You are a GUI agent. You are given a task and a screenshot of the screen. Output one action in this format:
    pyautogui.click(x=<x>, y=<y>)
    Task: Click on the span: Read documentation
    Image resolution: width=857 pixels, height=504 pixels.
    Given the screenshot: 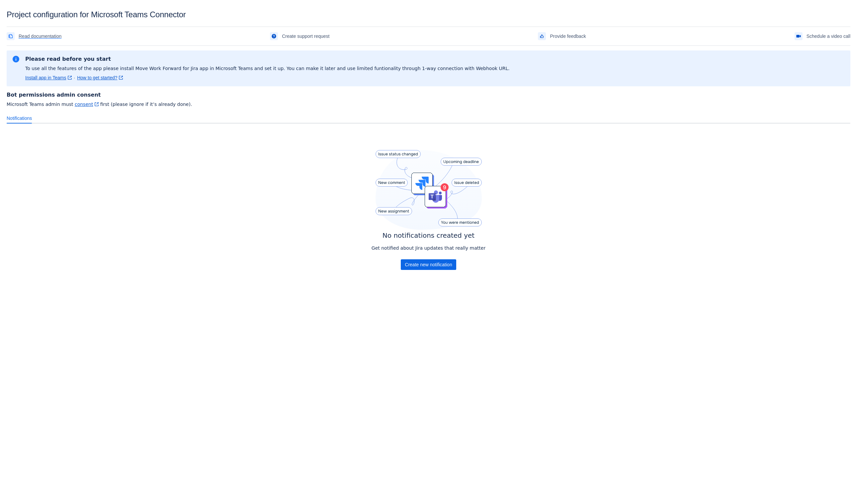 What is the action you would take?
    pyautogui.click(x=40, y=36)
    